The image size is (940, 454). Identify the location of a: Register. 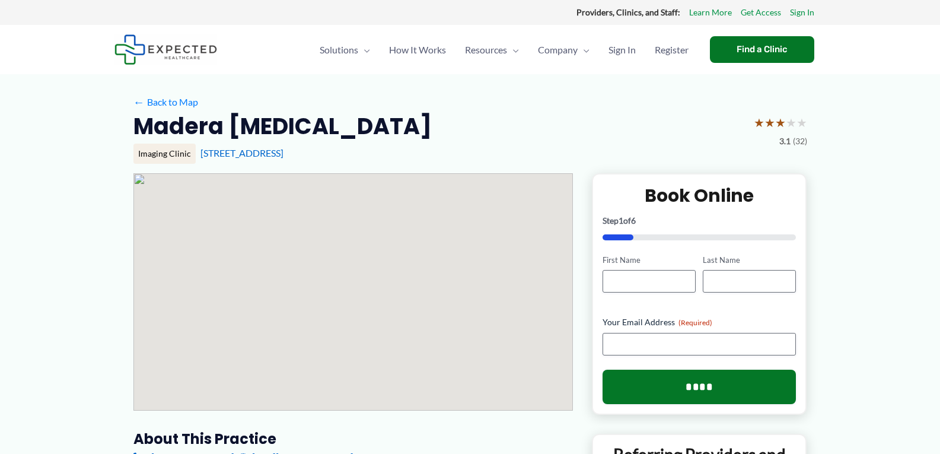
(671, 50).